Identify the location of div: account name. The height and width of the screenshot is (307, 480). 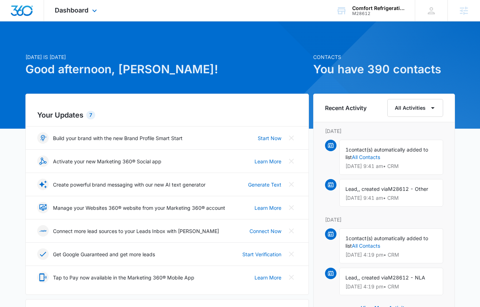
(378, 8).